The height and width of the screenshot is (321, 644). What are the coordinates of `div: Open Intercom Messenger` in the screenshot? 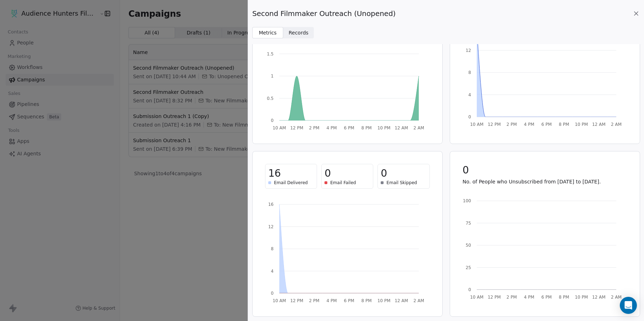 It's located at (628, 305).